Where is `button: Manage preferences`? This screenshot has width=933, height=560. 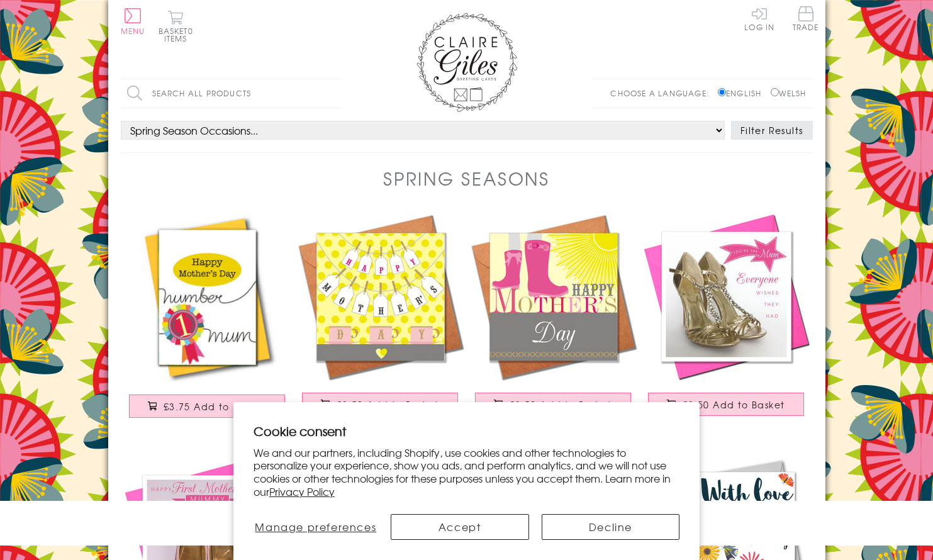 button: Manage preferences is located at coordinates (316, 527).